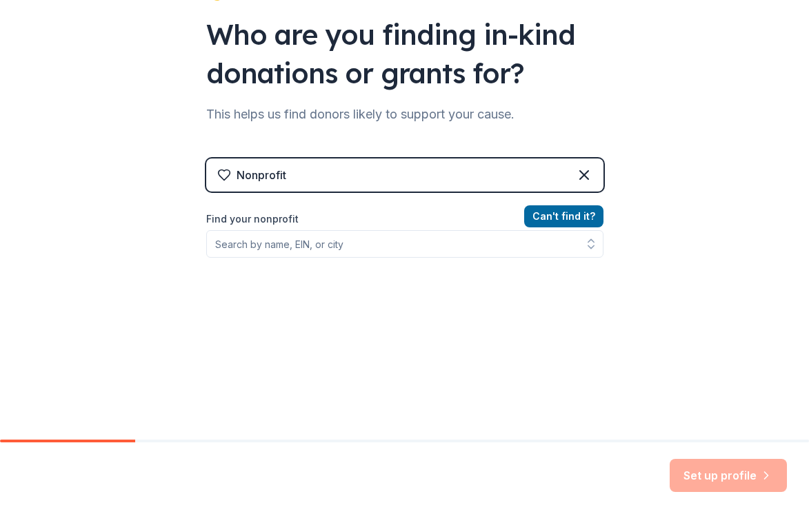  I want to click on label: Find your nonprofit, so click(405, 219).